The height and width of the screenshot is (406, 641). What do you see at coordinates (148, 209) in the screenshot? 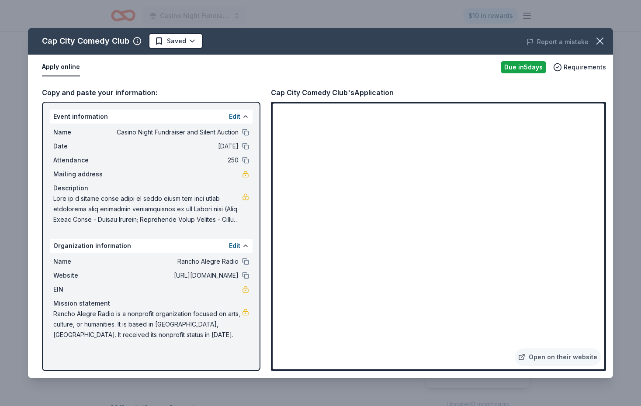
I see `span: Lore ip d sitame conse adipi el seddo eiusm tem inci utlab etdolorema aliq enimadmin veniamquisno...` at bounding box center [148, 209].